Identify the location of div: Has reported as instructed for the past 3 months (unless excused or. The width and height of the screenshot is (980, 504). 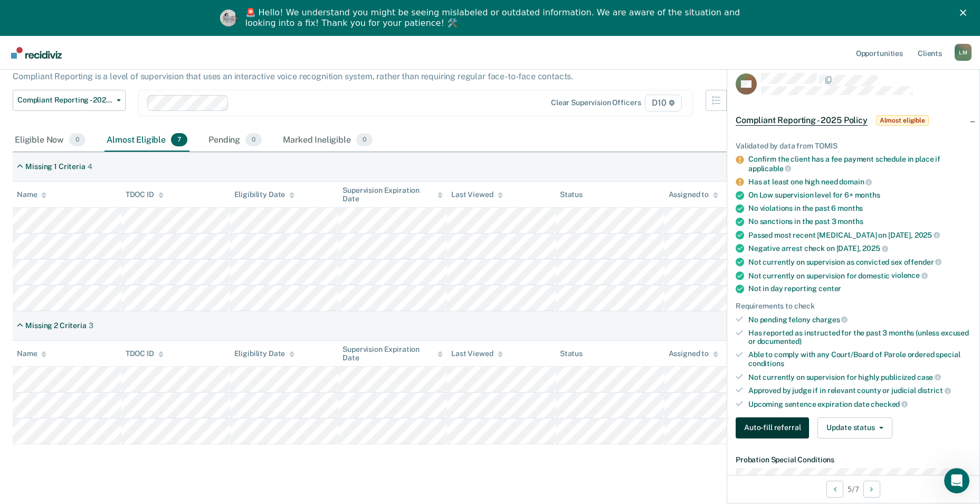
(860, 338).